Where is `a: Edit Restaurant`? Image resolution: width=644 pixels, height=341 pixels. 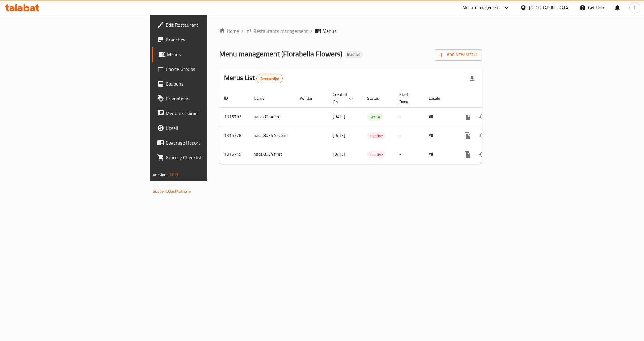
a: Edit Restaurant is located at coordinates (204, 25).